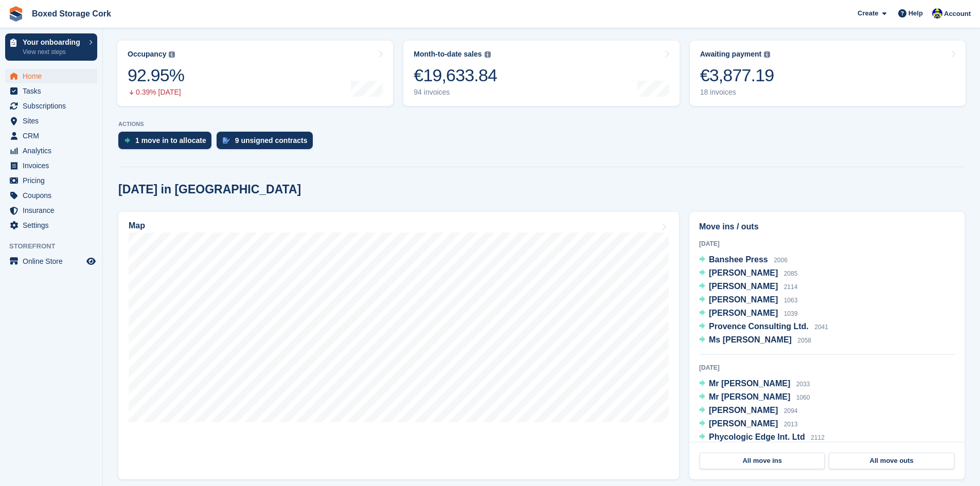 The height and width of the screenshot is (486, 980). What do you see at coordinates (54, 151) in the screenshot?
I see `span: Analytics` at bounding box center [54, 151].